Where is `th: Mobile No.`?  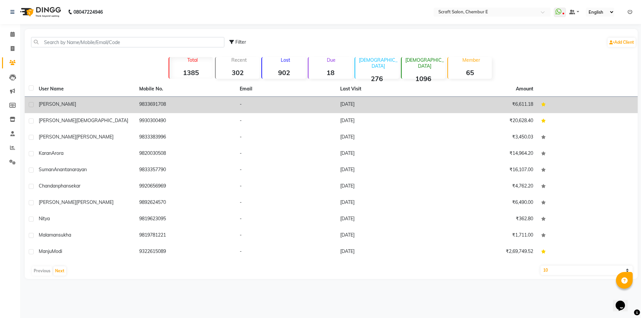 th: Mobile No. is located at coordinates (185, 89).